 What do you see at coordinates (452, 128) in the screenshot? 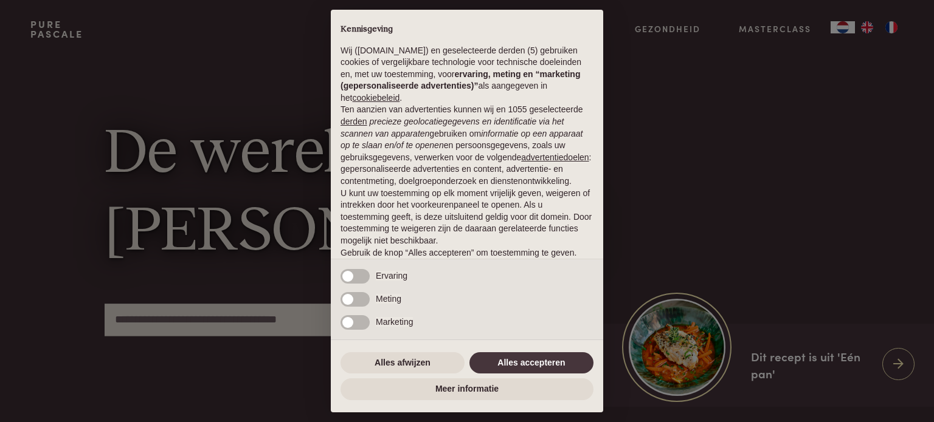
I see `em: precieze geolocatiegegevens en identificatie via het scannen van apparaten` at bounding box center [452, 128].